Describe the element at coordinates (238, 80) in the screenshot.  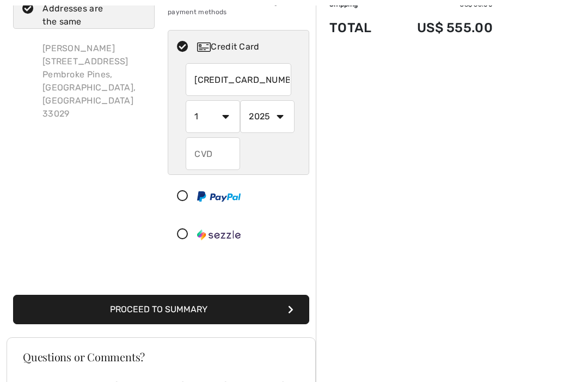
I see `input: Card number` at that location.